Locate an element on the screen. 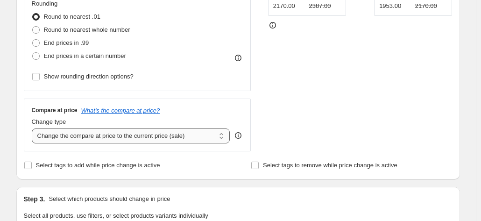 This screenshot has height=221, width=481. span: Change type is located at coordinates (49, 121).